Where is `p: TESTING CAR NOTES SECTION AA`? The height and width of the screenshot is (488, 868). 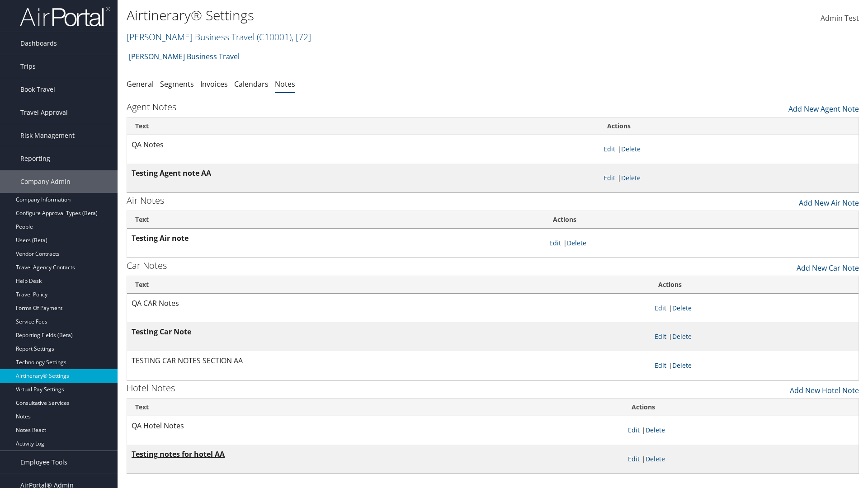 p: TESTING CAR NOTES SECTION AA is located at coordinates (388, 361).